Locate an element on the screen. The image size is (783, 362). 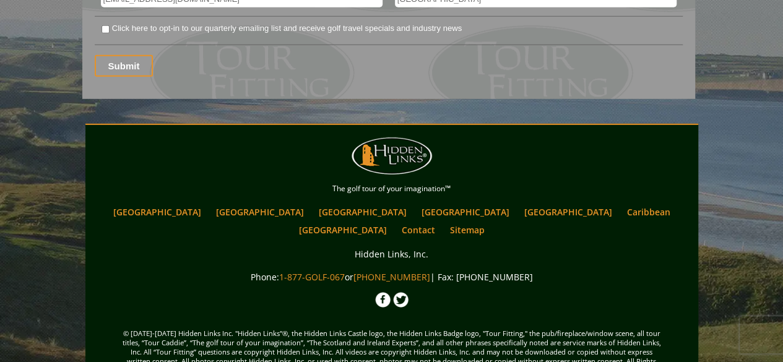
a: 1-877-GOLF-067 is located at coordinates (312, 277).